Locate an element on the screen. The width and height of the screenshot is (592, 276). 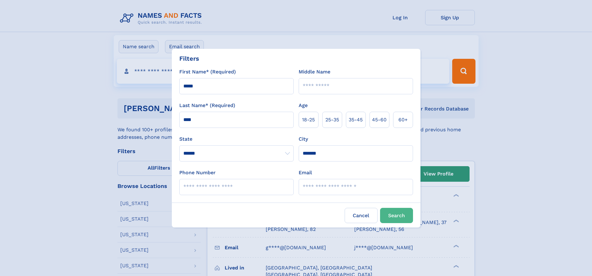
label: Age is located at coordinates (303, 105).